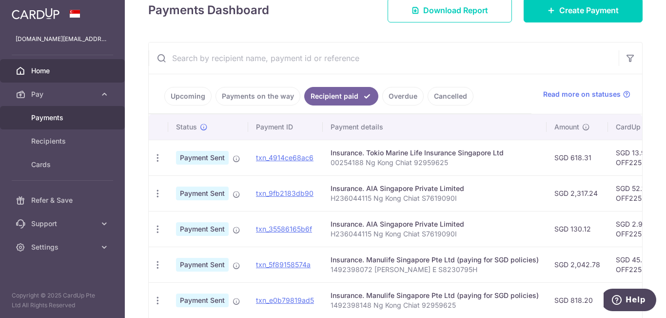  Describe the element at coordinates (63, 200) in the screenshot. I see `span: Refer & Save` at that location.